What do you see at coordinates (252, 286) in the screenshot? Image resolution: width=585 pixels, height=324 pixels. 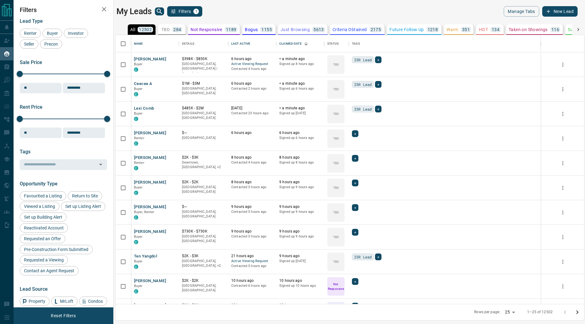 I see `p: Contacted 6 hours ago` at bounding box center [252, 286].